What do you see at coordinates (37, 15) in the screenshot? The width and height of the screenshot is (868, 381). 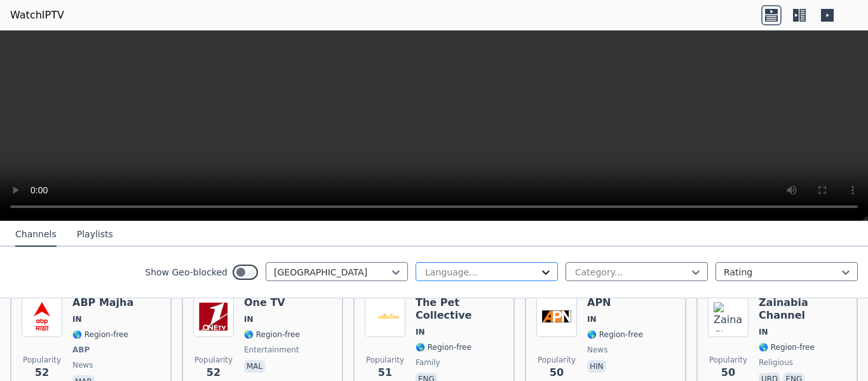 I see `a: WatchIPTV` at bounding box center [37, 15].